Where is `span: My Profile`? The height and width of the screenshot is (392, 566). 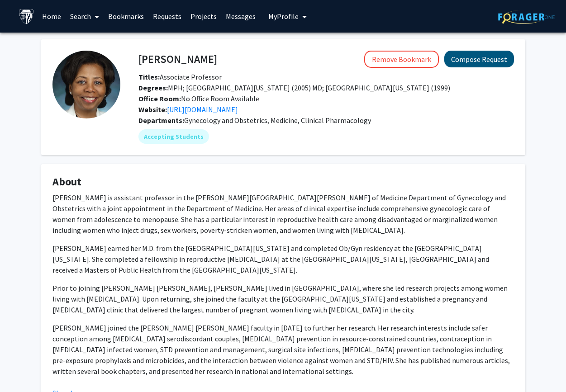
span: My Profile is located at coordinates (283, 17).